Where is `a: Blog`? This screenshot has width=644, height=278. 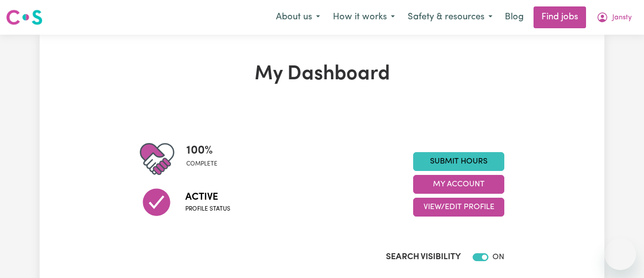
a: Blog is located at coordinates (514, 17).